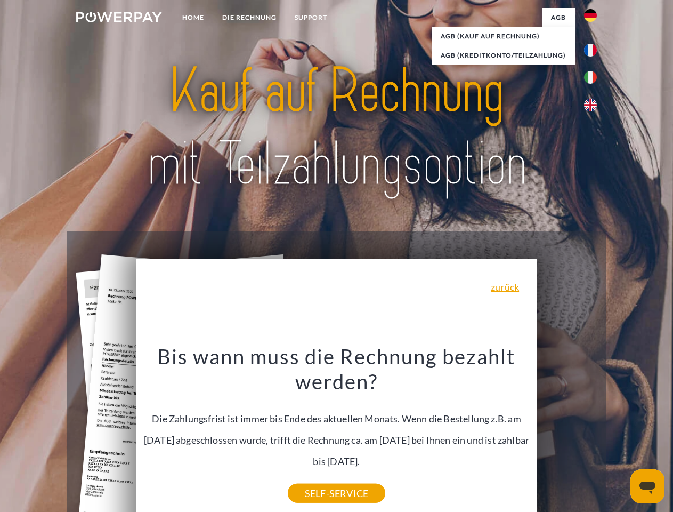 Image resolution: width=673 pixels, height=512 pixels. I want to click on img: logo-powerpay-white.svg, so click(119, 17).